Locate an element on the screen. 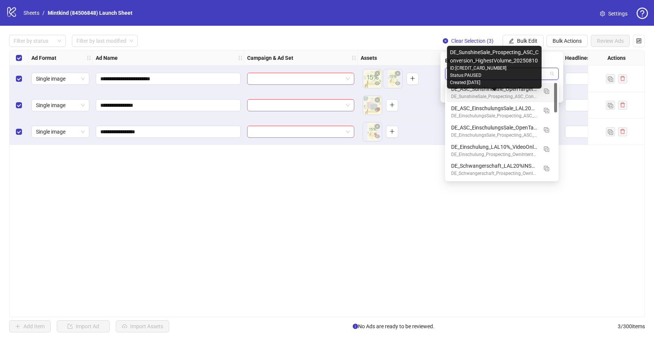 This screenshot has height=343, width=654. strong: Campaign & Ad Set is located at coordinates (270, 58).